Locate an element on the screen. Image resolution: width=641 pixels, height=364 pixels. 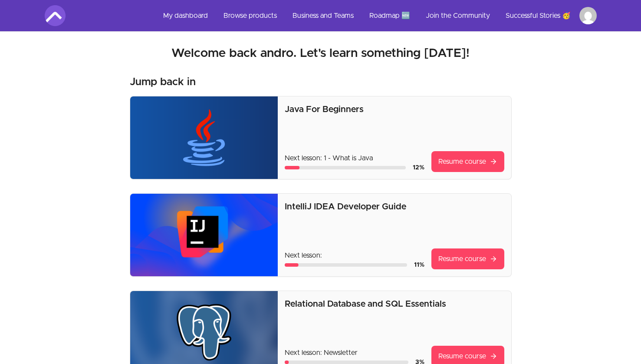
img: Profile image for andro is located at coordinates (588, 15).